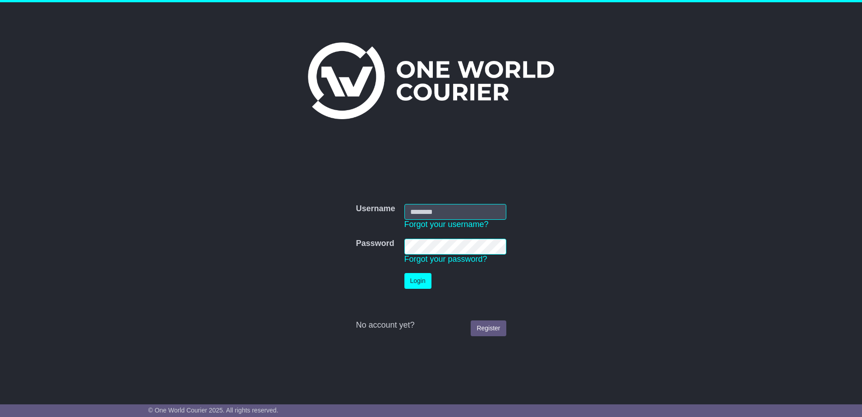  I want to click on a: Forgot your password?, so click(446, 259).